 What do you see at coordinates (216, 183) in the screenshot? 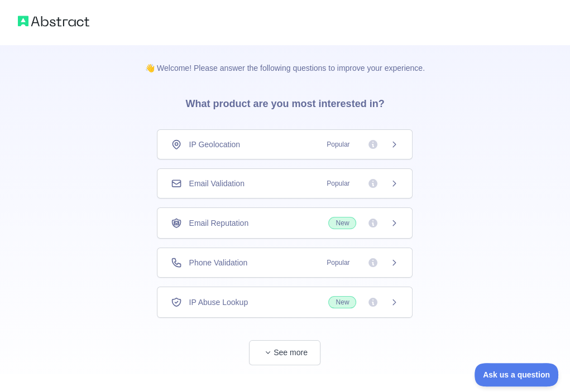
I see `span: Email Validation` at bounding box center [216, 183].